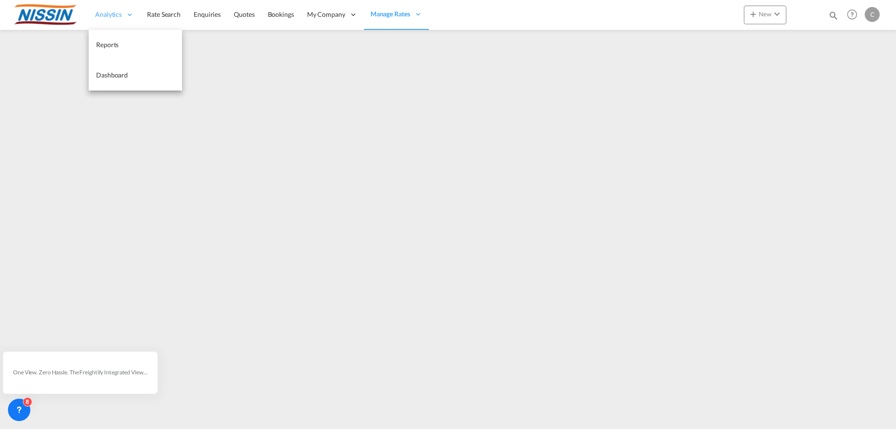  I want to click on div: Help, so click(854, 15).